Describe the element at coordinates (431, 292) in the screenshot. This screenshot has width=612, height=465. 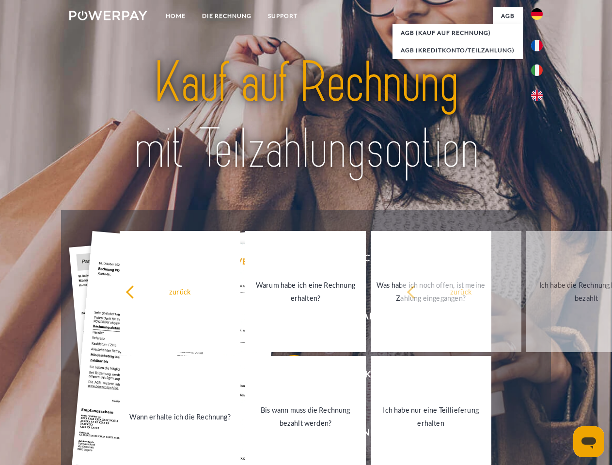
I see `div: Was habe ich noch offen, ist meine Zahlung eingegangen?` at that location.